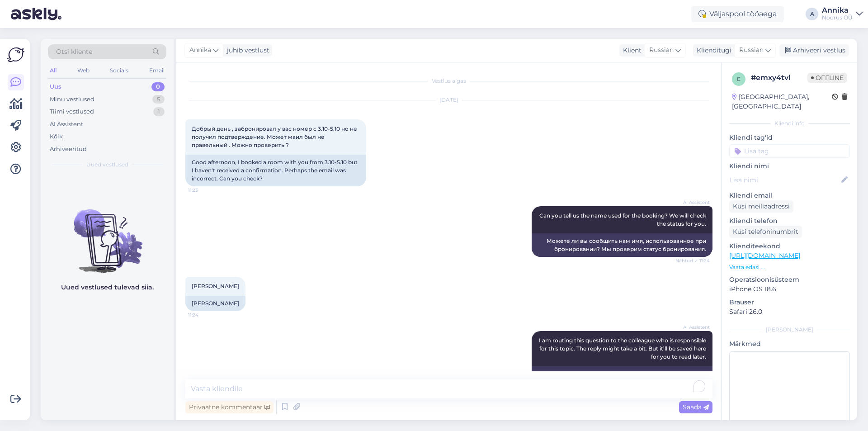 The width and height of the screenshot is (868, 431). What do you see at coordinates (623, 348) in the screenshot?
I see `span: I am routing this question to the colleague who is responsible for this topic. The reply might ta...` at bounding box center [623, 348].